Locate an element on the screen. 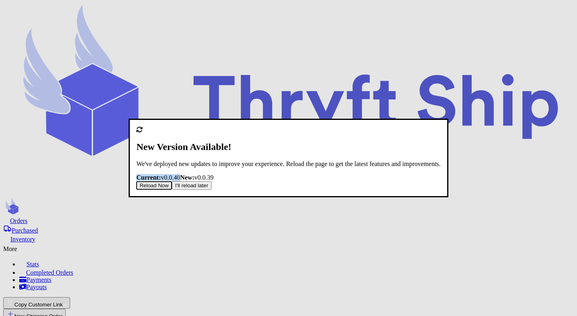 The height and width of the screenshot is (316, 577). p: We've deployed new updates to improve your experience. Reload the page to get the latest features... is located at coordinates (288, 164).